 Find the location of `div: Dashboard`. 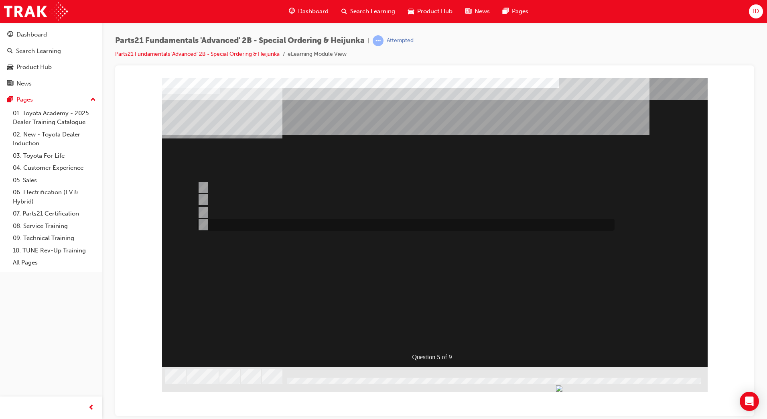

div: Dashboard is located at coordinates (32, 35).